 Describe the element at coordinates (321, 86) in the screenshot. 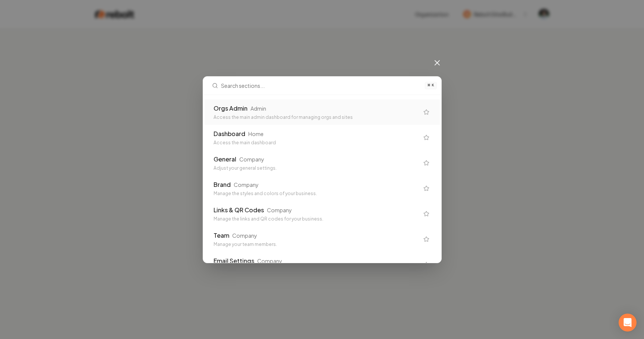

I see `input: Search sections...` at that location.